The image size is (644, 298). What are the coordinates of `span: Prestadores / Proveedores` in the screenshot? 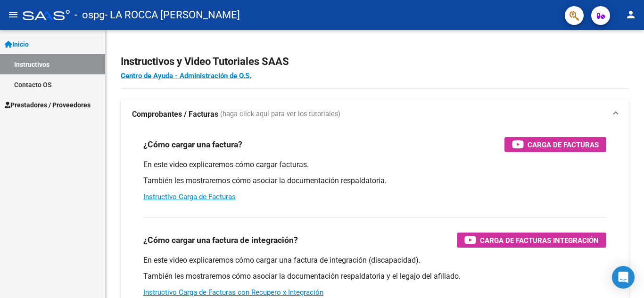 It's located at (47, 105).